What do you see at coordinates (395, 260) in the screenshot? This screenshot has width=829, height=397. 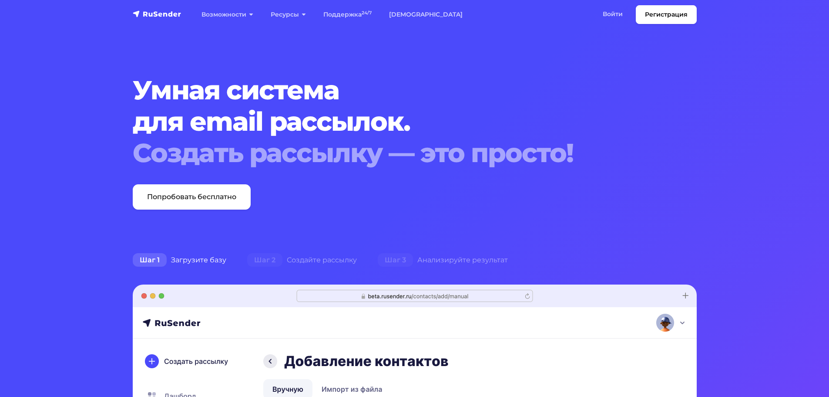 I see `span: Шаг 3` at bounding box center [395, 260].